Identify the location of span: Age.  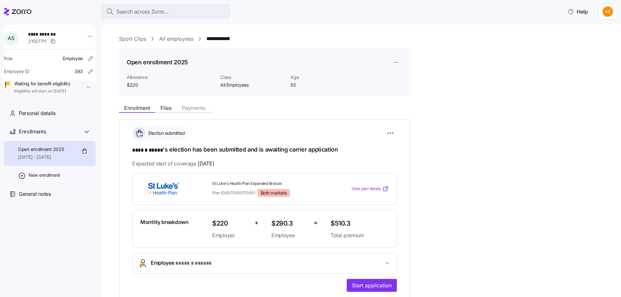
(323, 77).